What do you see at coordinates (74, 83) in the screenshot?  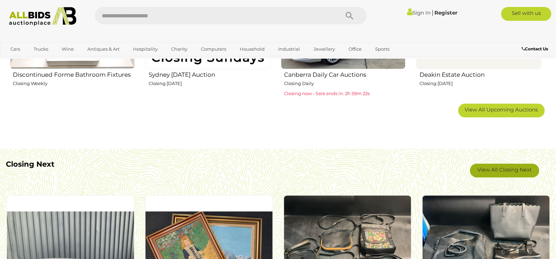 I see `p: Closing Weekly` at bounding box center [74, 83].